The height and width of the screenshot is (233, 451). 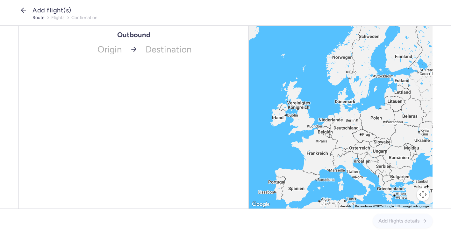 What do you see at coordinates (343, 207) in the screenshot?
I see `button: Kurzbefehle` at bounding box center [343, 207].